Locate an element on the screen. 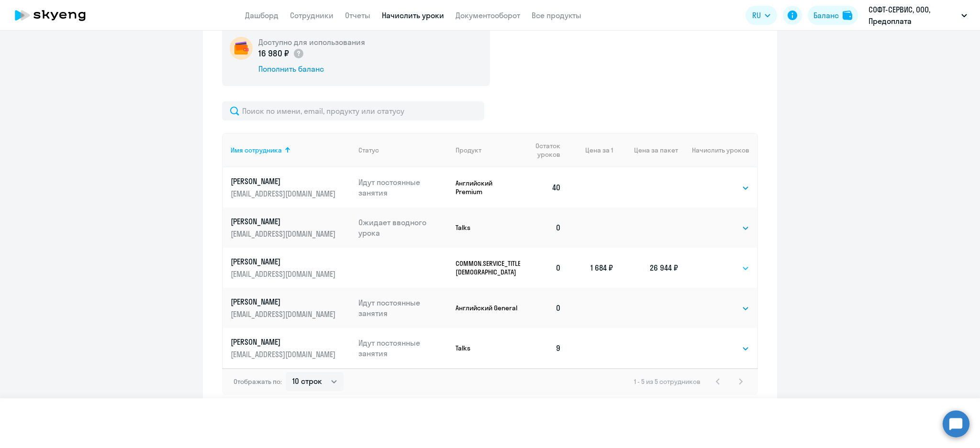 The height and width of the screenshot is (448, 980). div: Пополнить баланс is located at coordinates (312, 69).